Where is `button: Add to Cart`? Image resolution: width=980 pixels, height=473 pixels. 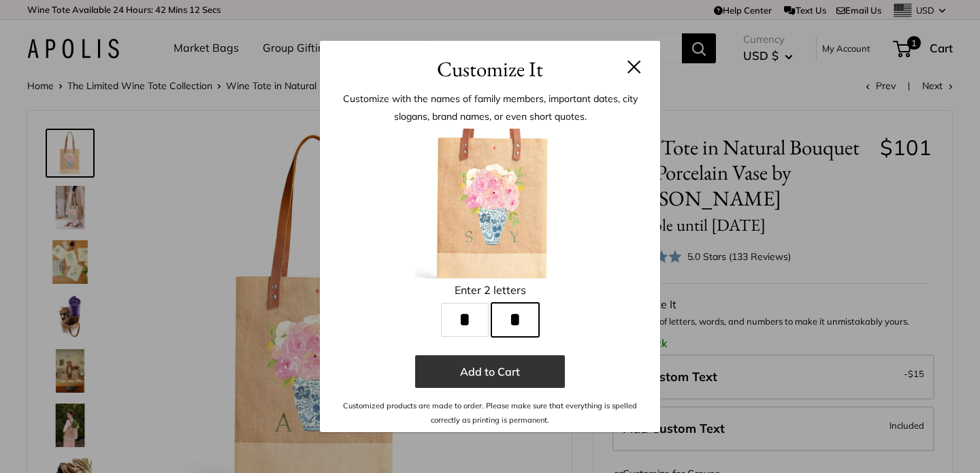
button: Add to Cart is located at coordinates (490, 371).